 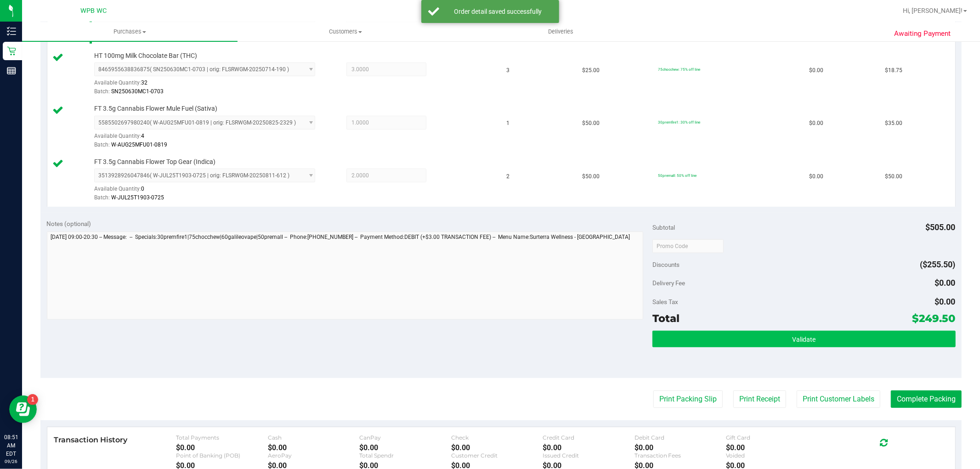 What do you see at coordinates (680, 438) in the screenshot?
I see `div: Debit Card` at bounding box center [680, 438].